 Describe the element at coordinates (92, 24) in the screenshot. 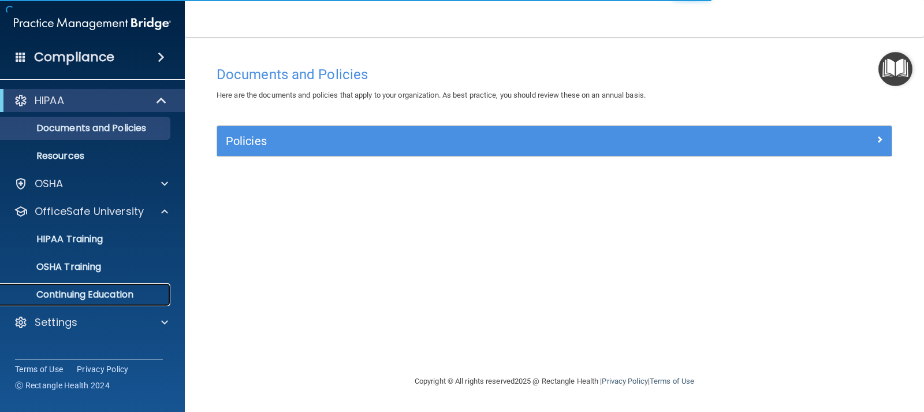

I see `img: PMB logo` at that location.